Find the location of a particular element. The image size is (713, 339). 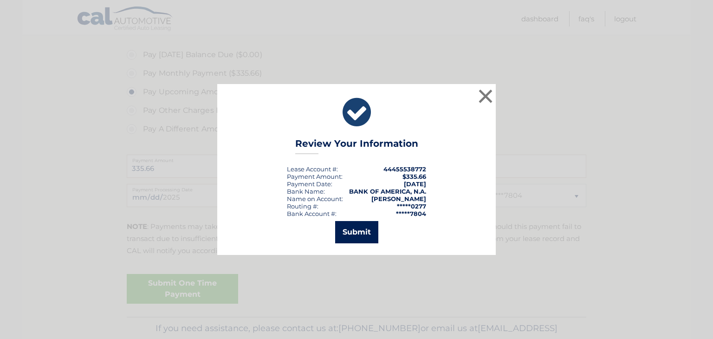

div: Lease Account #: is located at coordinates (312, 169).